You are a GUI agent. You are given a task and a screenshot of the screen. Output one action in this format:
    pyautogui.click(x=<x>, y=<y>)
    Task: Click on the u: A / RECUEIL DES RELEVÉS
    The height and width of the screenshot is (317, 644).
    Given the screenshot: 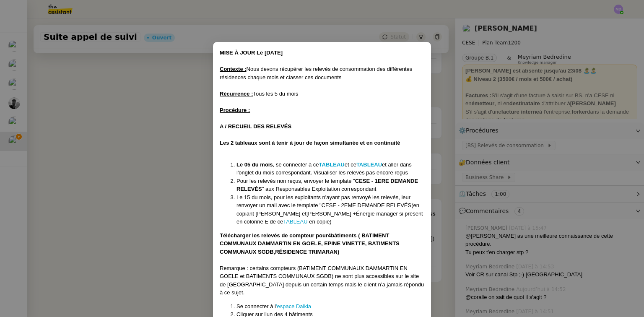 What is the action you would take?
    pyautogui.click(x=255, y=127)
    